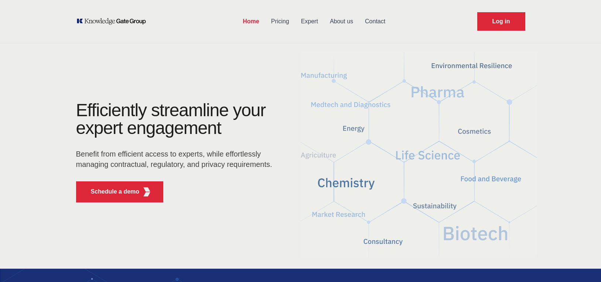 The image size is (601, 282). I want to click on a: Home, so click(251, 21).